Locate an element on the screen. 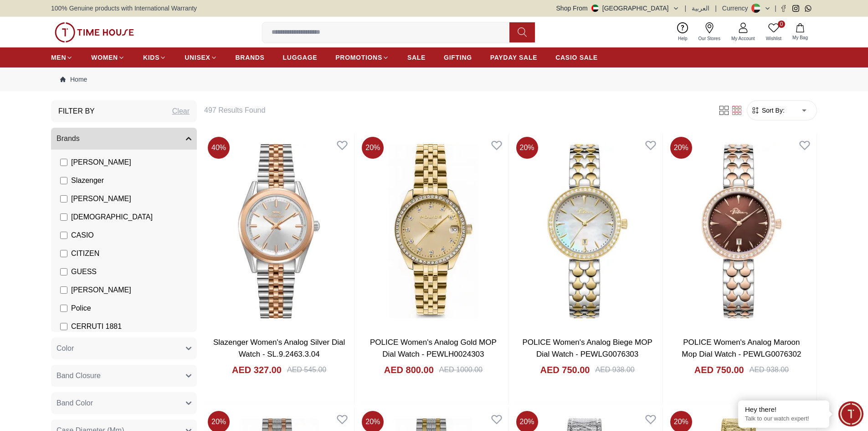  span: GUESS is located at coordinates (84, 272).